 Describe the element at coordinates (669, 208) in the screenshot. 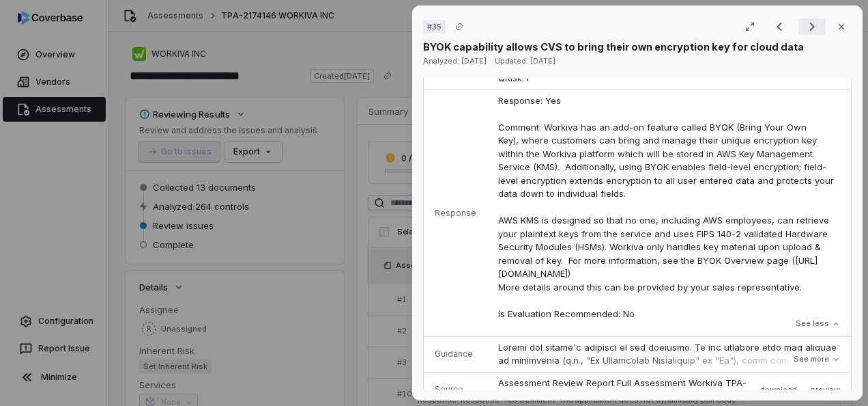

I see `p: Response: Yes Comment: Workiva has an add-on feature called BYOK (Bring Your Own Key), where cust...` at that location.